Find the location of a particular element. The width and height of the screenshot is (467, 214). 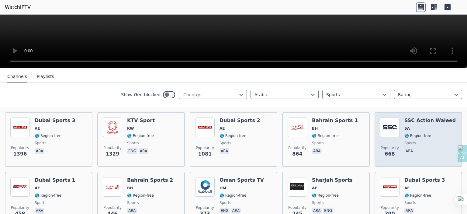

button: Channels is located at coordinates (17, 77).